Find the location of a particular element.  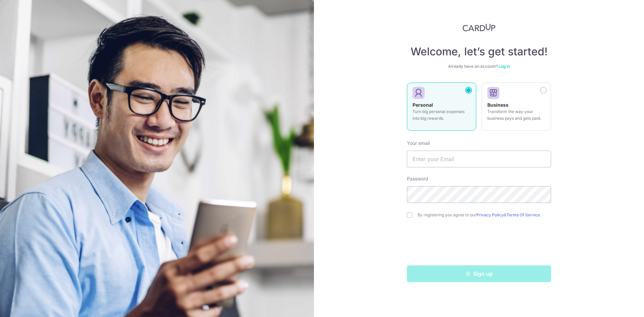

img: CardUp Logo is located at coordinates (479, 28).